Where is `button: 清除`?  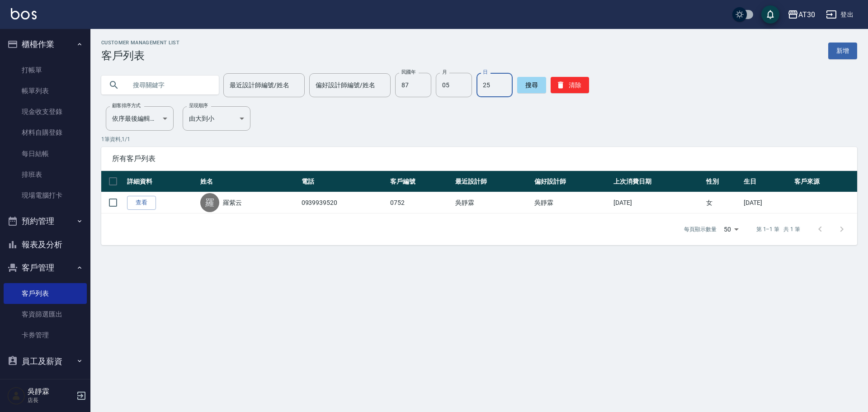
button: 清除 is located at coordinates (570, 85).